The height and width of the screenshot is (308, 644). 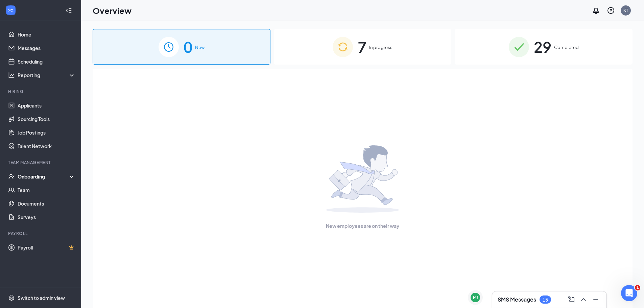 I want to click on svg: Analysis, so click(x=11, y=75).